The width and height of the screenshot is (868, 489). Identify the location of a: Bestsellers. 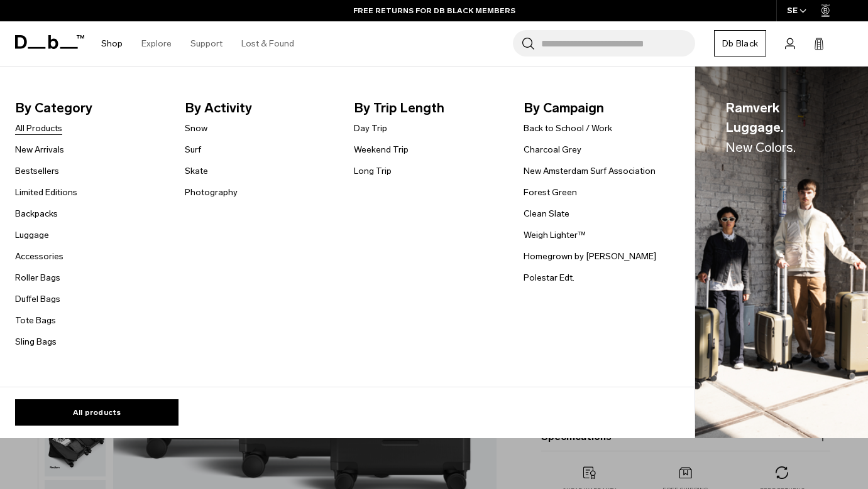
(37, 171).